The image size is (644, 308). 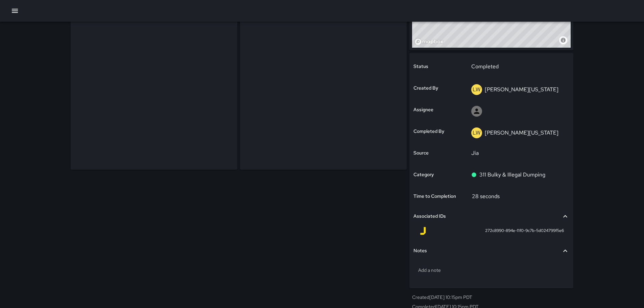 I want to click on h6: Time to Completion, so click(x=435, y=196).